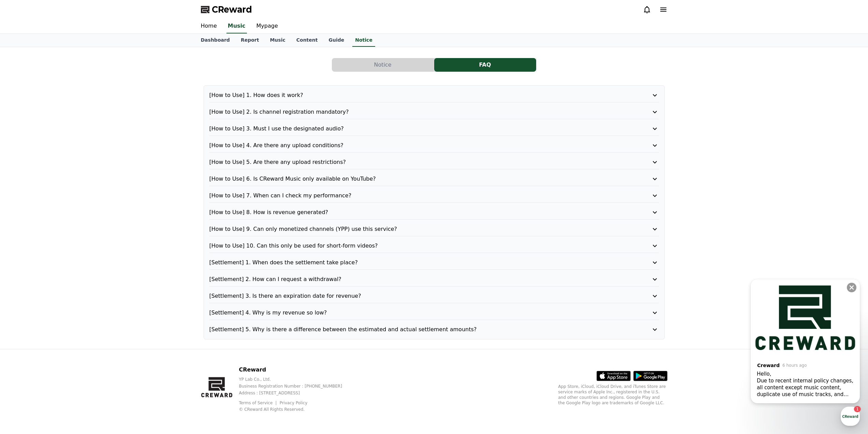 This screenshot has height=434, width=868. What do you see at coordinates (434, 279) in the screenshot?
I see `button: [Settlement] 2. How can I request a withdrawal?` at bounding box center [434, 279].